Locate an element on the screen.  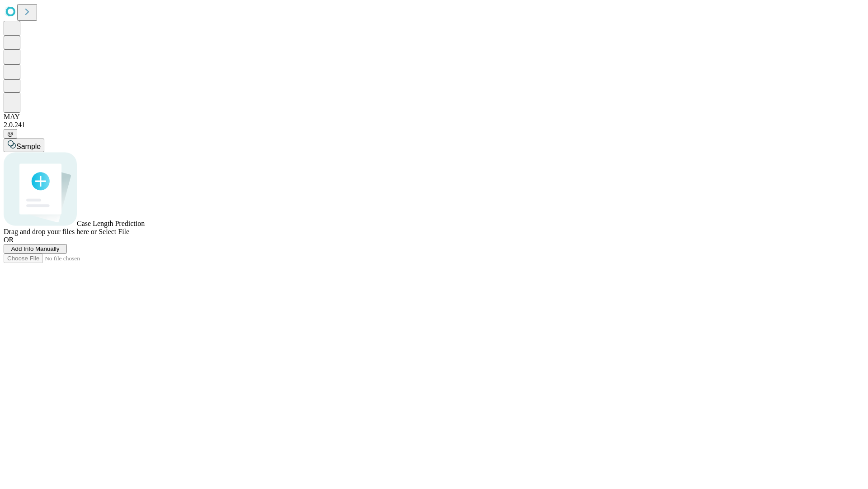
button: Add Info Manually is located at coordinates (35, 248).